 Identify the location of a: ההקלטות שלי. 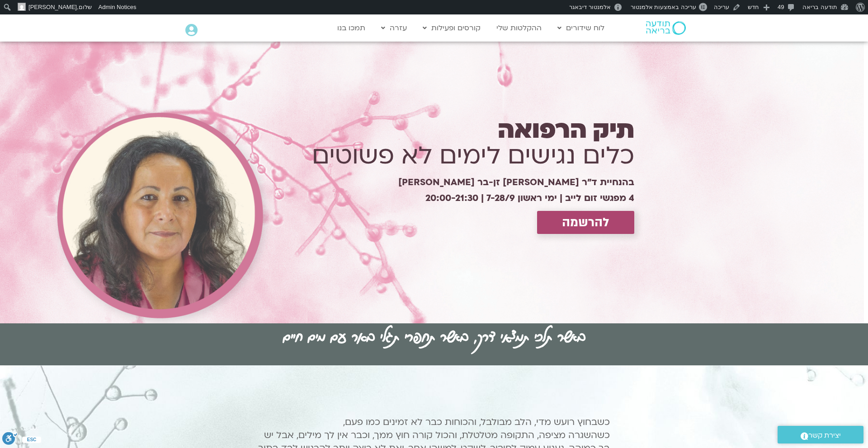
(519, 28).